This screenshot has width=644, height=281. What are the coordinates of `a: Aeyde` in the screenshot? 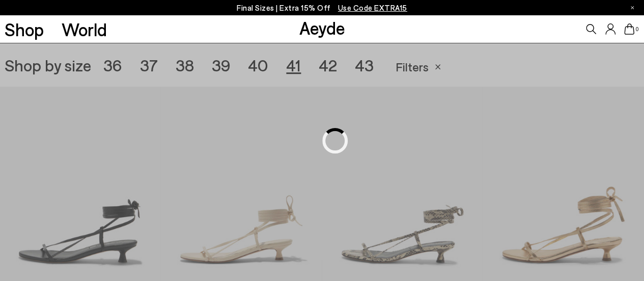 It's located at (322, 27).